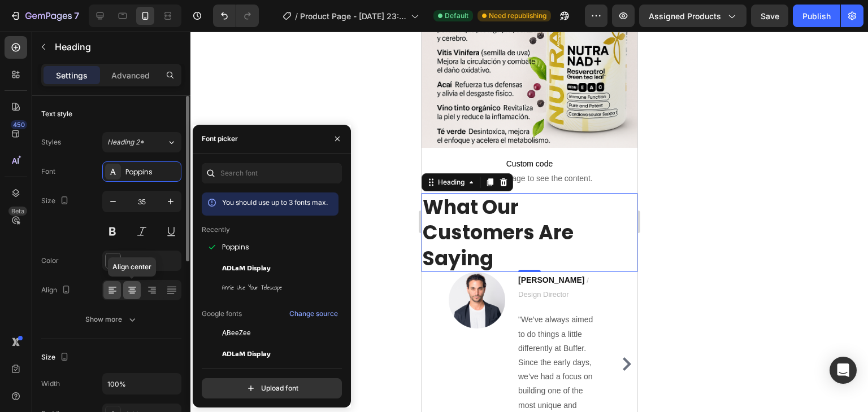 The height and width of the screenshot is (412, 868). What do you see at coordinates (457, 16) in the screenshot?
I see `span: Default` at bounding box center [457, 16].